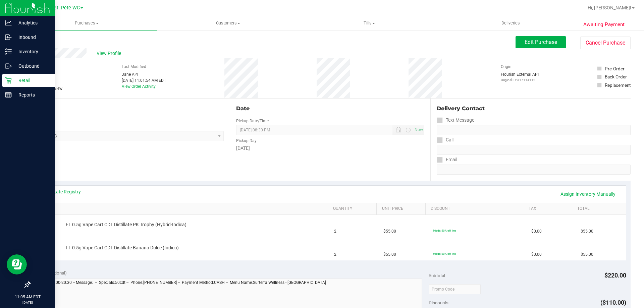 This screenshot has width=644, height=308. I want to click on div: Delivery Contact, so click(534, 109).